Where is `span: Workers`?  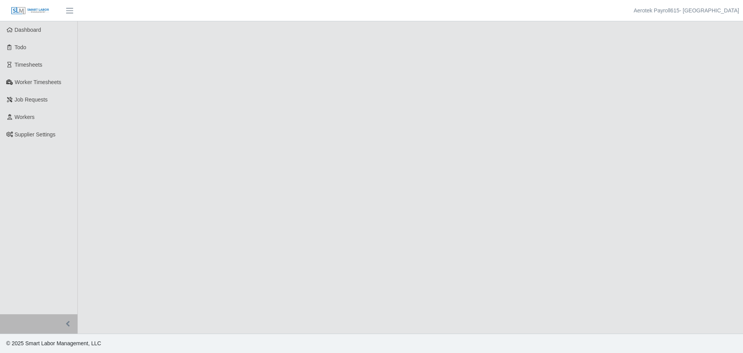
span: Workers is located at coordinates (25, 117).